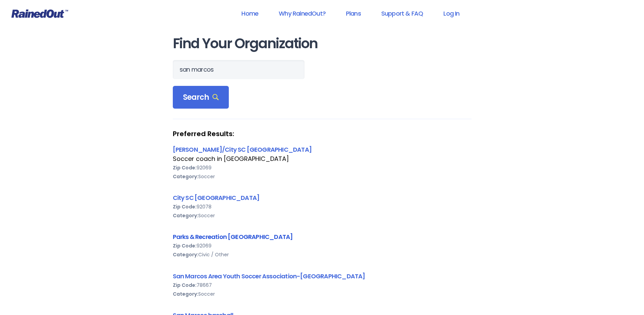 The height and width of the screenshot is (315, 644). I want to click on strong: Preferred Results:, so click(322, 134).